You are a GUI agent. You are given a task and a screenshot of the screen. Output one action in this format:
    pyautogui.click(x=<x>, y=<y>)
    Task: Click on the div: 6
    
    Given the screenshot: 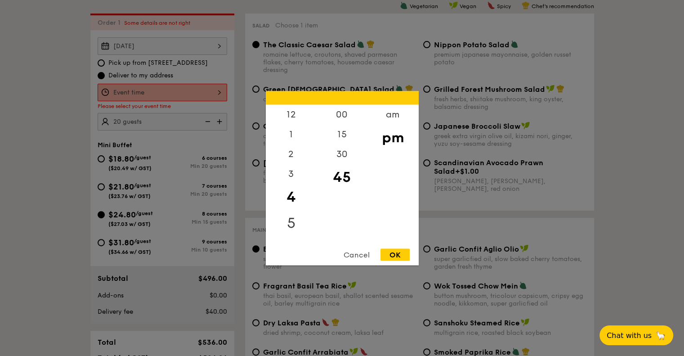 What is the action you would take?
    pyautogui.click(x=291, y=245)
    